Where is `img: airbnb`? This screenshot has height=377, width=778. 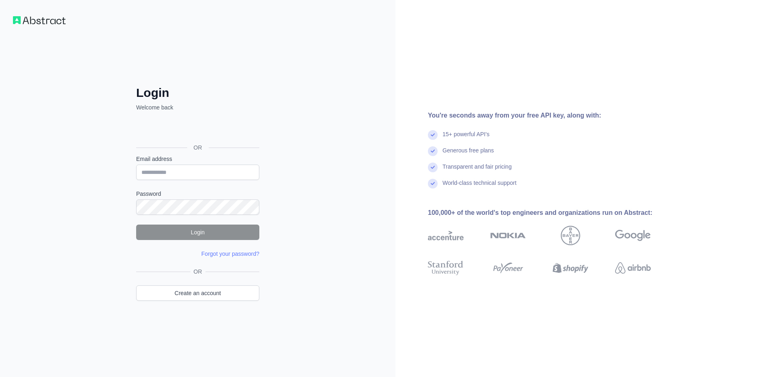 img: airbnb is located at coordinates (633, 268).